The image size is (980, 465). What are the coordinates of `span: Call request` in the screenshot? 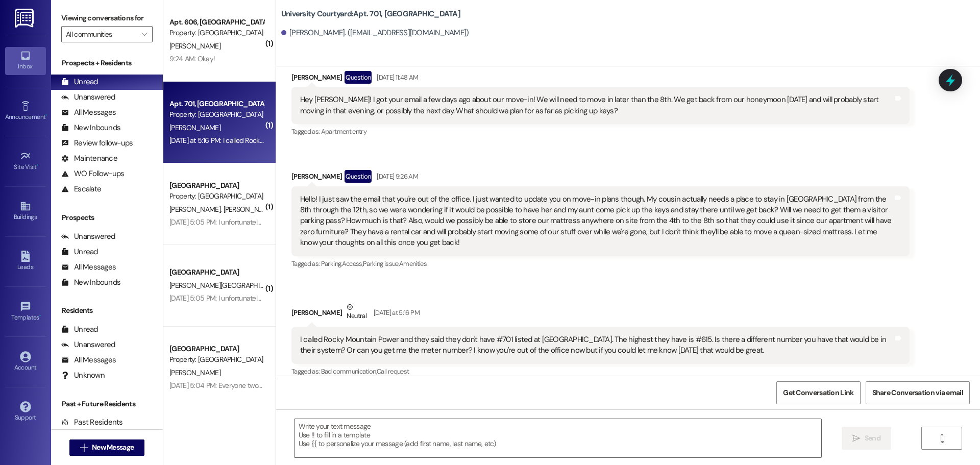 It's located at (392, 371).